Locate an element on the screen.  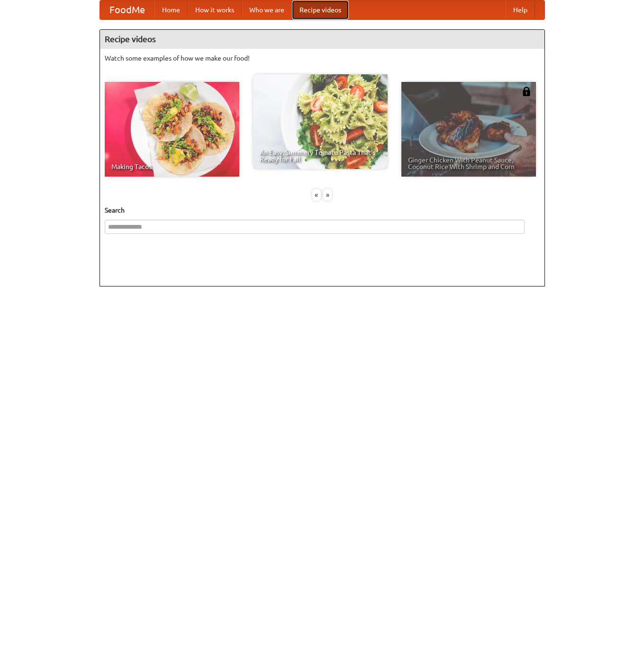
a: Who we are is located at coordinates (267, 10).